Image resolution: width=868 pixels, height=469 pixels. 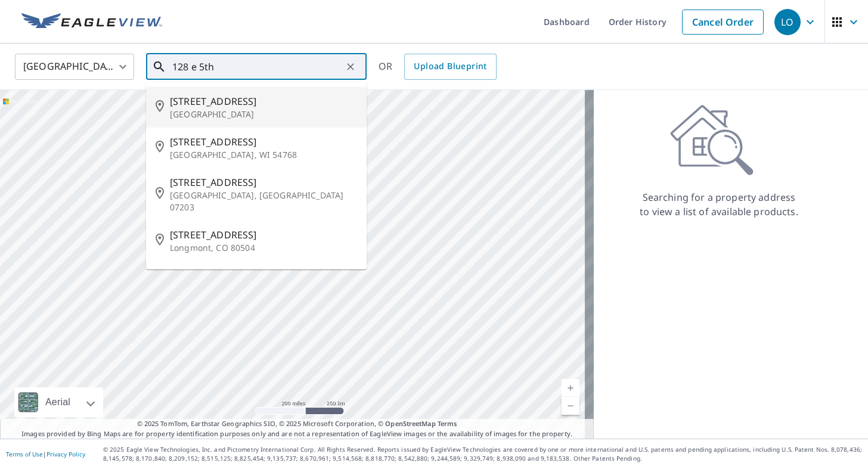 What do you see at coordinates (297, 424) in the screenshot?
I see `span: © 2025 TomTom, Earthstar Geographics SIO, © 2025 Microsoft Corporation, ©` at bounding box center [297, 424].